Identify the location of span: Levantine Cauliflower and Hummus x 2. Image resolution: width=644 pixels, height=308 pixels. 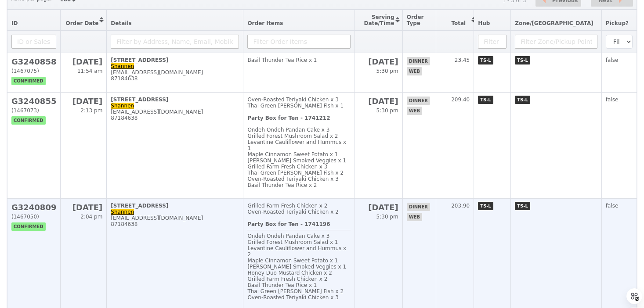
(296, 251).